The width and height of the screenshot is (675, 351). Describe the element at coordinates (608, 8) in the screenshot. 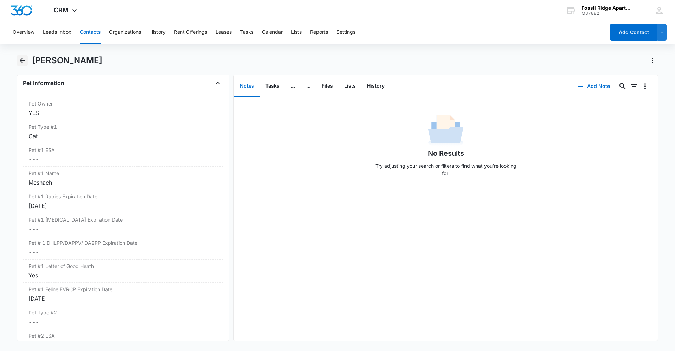

I see `div: account name` at that location.